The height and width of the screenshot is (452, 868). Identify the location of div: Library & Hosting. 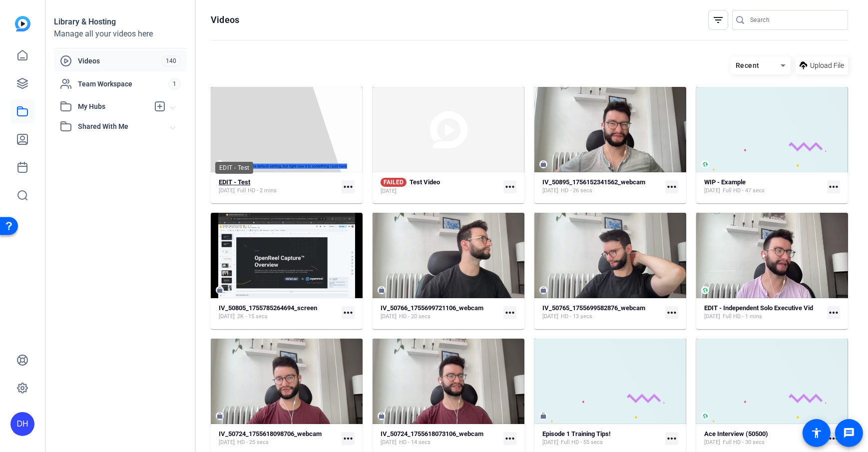
(120, 22).